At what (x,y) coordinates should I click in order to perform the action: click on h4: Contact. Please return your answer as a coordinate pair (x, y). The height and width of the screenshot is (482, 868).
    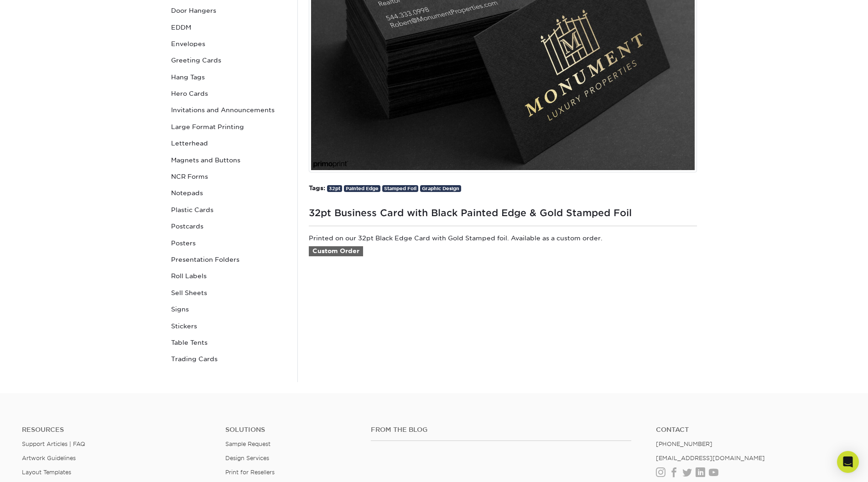
    Looking at the image, I should click on (751, 429).